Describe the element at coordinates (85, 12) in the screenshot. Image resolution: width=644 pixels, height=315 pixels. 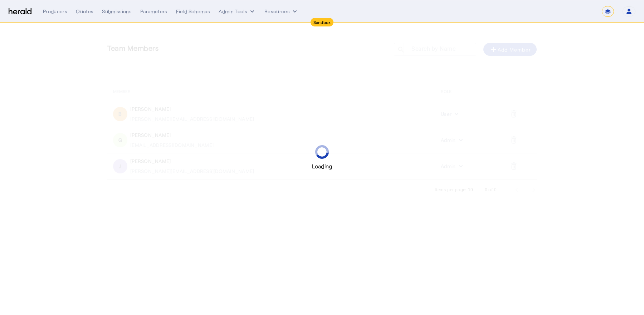
I see `div: Quotes` at that location.